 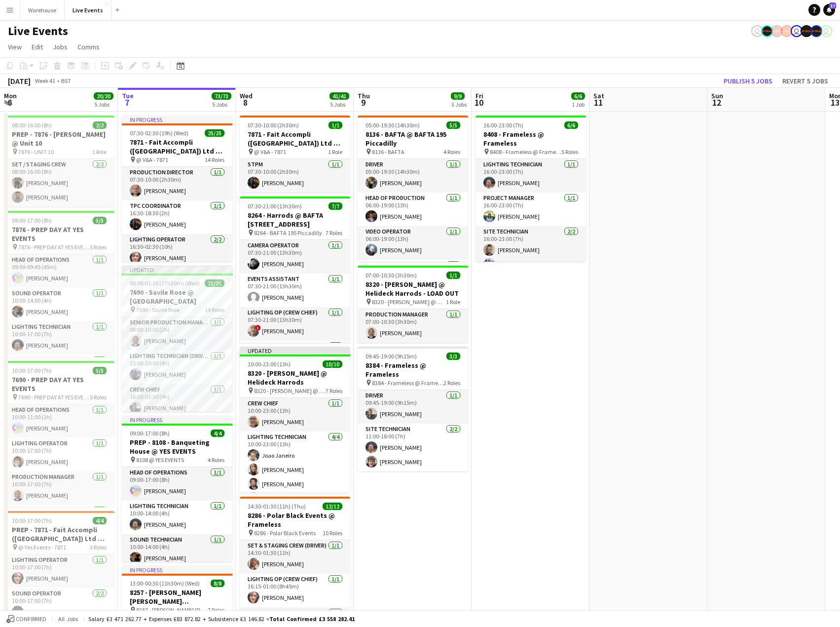 I want to click on app-job-card: 09:00-17:00 (8h)5/57876 - PREP DAY AT YES EVENTS 7876 - PREP DAY AT YES EVENTS5 RolesHead of Oper..., so click(x=59, y=284).